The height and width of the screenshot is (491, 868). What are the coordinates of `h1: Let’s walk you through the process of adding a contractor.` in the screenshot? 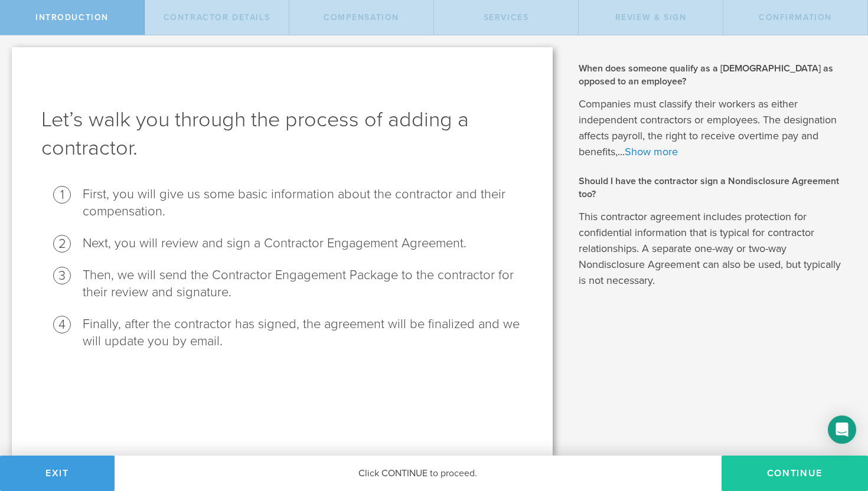 It's located at (282, 134).